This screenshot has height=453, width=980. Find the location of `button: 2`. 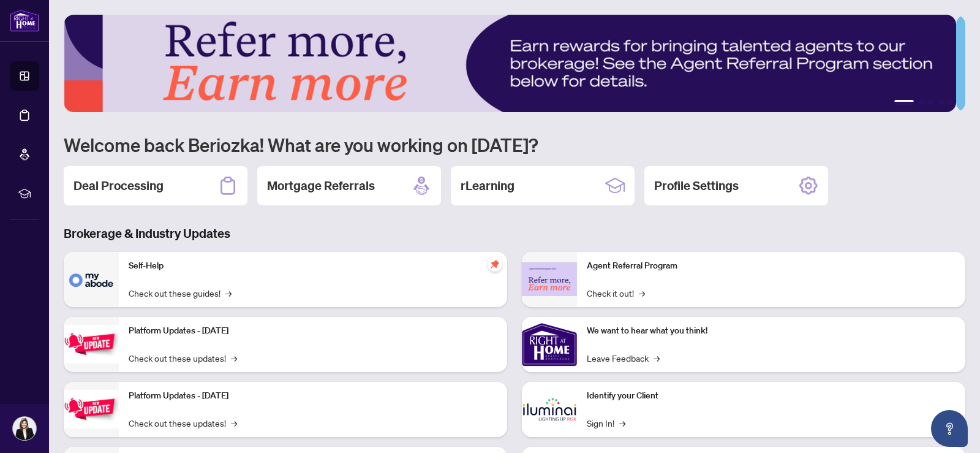

button: 2 is located at coordinates (921, 102).